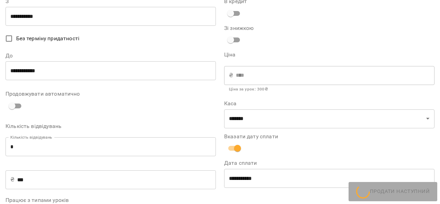  I want to click on label: Дата сплати, so click(329, 163).